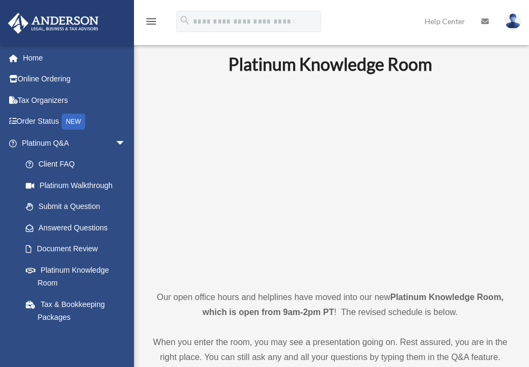  What do you see at coordinates (75, 100) in the screenshot?
I see `a: Tax Organizers` at bounding box center [75, 100].